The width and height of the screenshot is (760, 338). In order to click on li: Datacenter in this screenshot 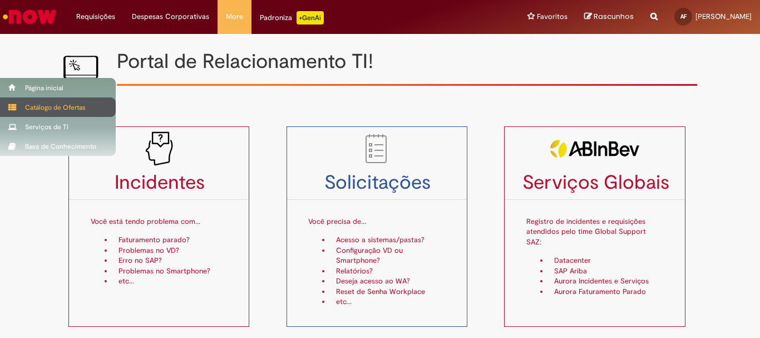, I will do `click(606, 260)`.